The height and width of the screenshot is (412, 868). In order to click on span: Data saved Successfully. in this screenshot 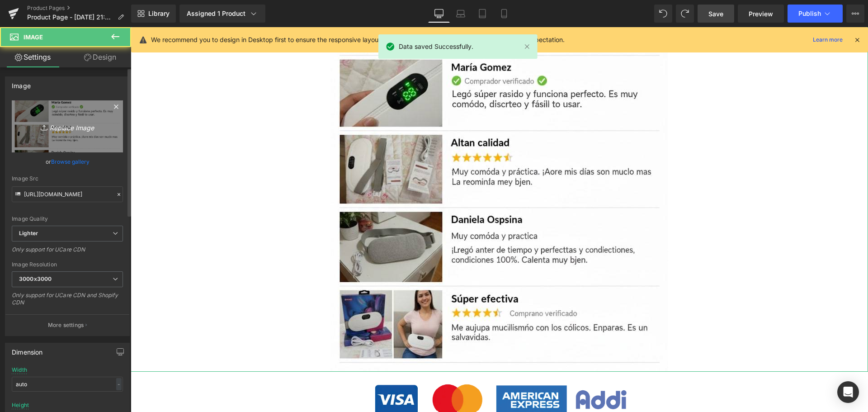, I will do `click(436, 46)`.